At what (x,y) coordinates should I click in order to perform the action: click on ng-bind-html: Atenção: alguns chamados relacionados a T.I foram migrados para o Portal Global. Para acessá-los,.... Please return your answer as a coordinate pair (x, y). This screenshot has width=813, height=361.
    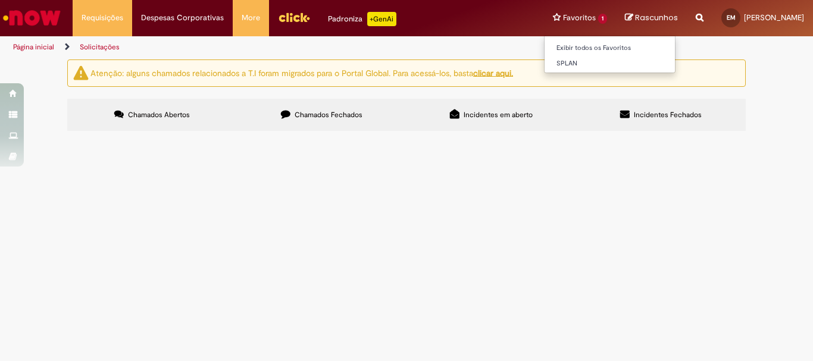
    Looking at the image, I should click on (302, 73).